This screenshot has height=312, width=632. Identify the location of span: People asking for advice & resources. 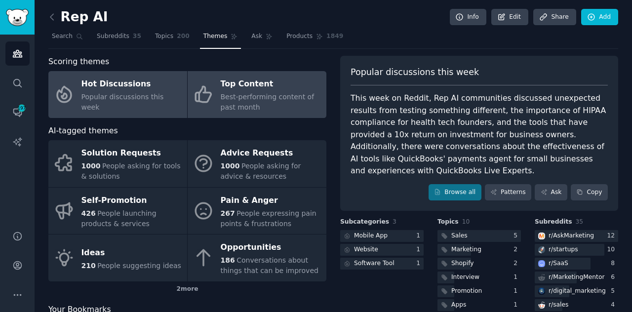
(261, 171).